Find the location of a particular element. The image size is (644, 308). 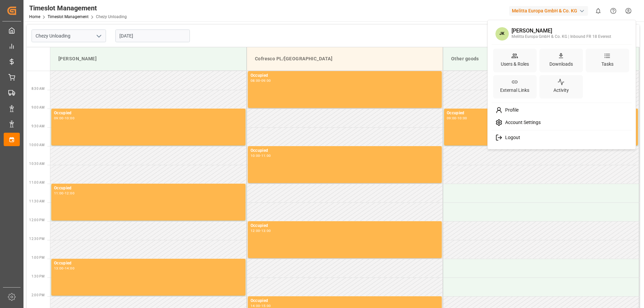

span: Account Settings is located at coordinates (522, 123).